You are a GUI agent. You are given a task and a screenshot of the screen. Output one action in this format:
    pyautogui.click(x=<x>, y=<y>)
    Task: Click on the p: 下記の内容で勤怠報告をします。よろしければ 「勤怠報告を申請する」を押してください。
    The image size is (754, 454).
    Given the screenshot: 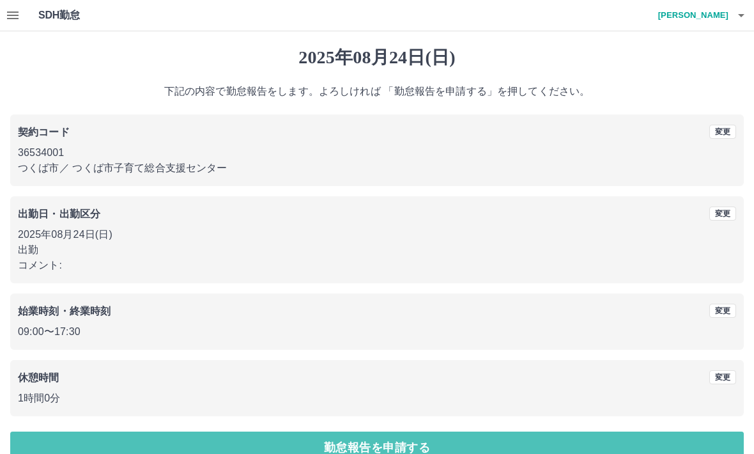 What is the action you would take?
    pyautogui.click(x=377, y=91)
    